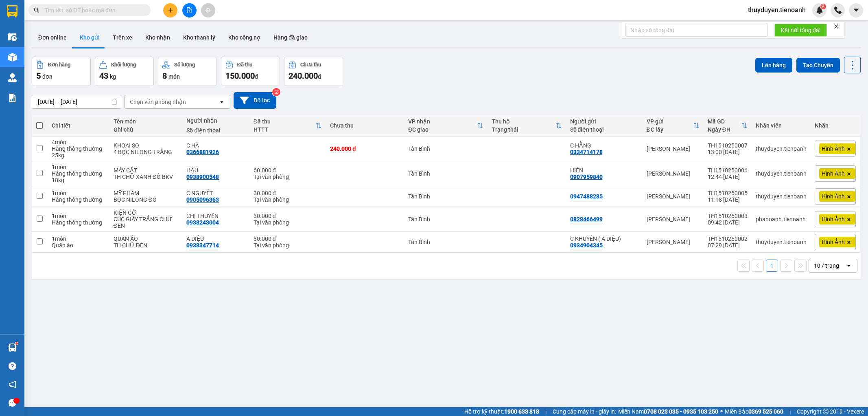 The image size is (868, 416). I want to click on button: Lên hàng, so click(774, 65).